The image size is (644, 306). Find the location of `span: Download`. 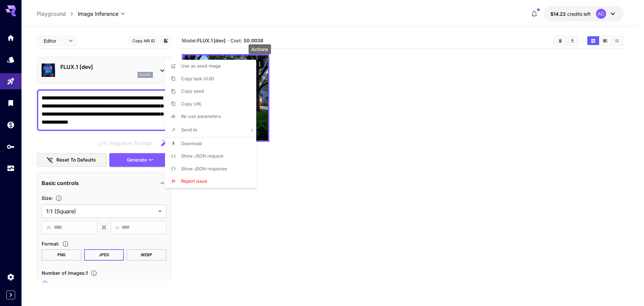

span: Download is located at coordinates (192, 143).